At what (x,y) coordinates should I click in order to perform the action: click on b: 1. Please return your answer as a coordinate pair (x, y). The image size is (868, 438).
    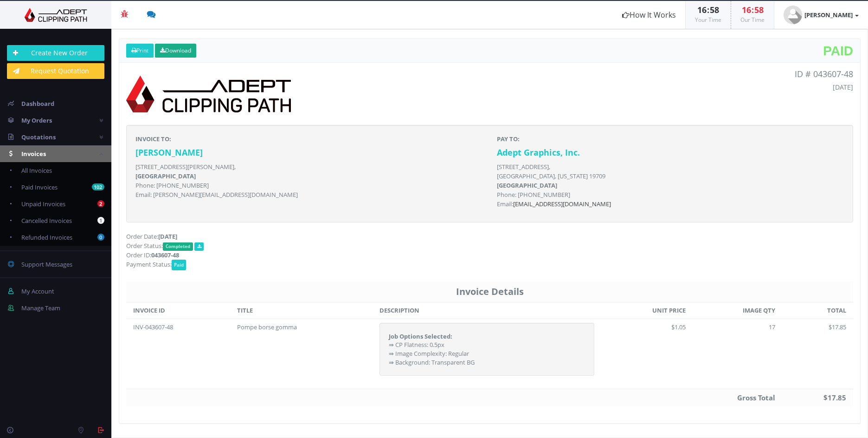
    Looking at the image, I should click on (101, 220).